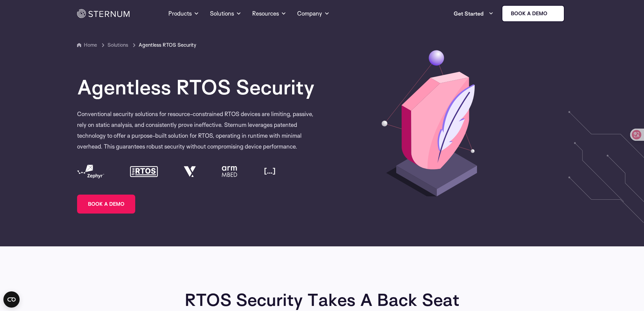 The height and width of the screenshot is (311, 644). Describe the element at coordinates (322, 300) in the screenshot. I see `h2: RTOS Security Takes A Back Seat` at that location.